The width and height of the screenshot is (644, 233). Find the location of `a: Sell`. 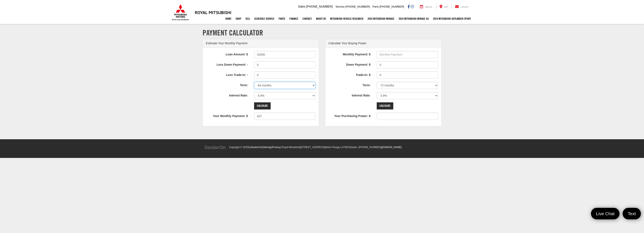

a: Sell is located at coordinates (248, 18).